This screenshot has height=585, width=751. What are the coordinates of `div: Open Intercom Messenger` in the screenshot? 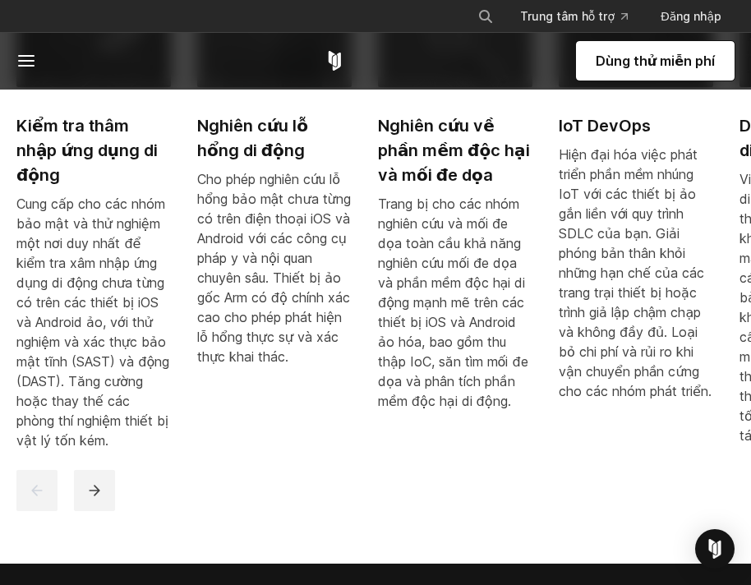 It's located at (715, 549).